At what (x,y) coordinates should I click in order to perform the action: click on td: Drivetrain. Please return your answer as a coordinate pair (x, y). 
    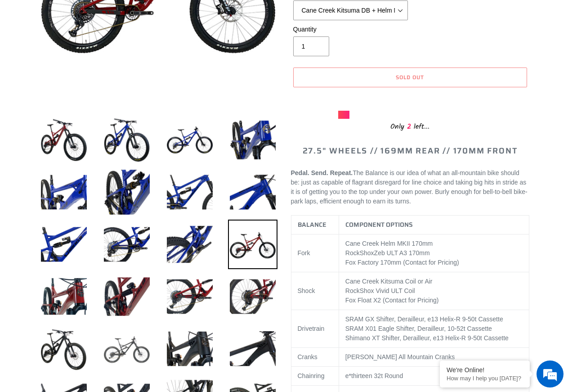
    Looking at the image, I should click on (315, 329).